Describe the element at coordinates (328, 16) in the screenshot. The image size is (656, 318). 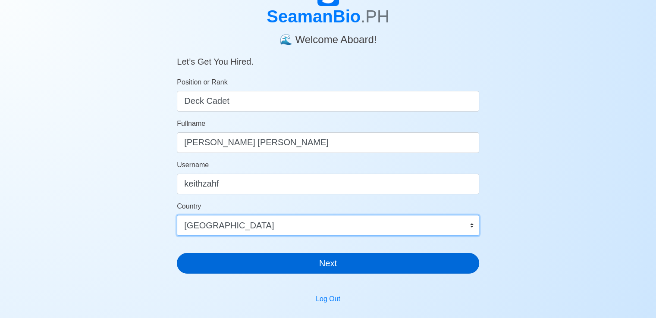
I see `h1: SeamanBio` at that location.